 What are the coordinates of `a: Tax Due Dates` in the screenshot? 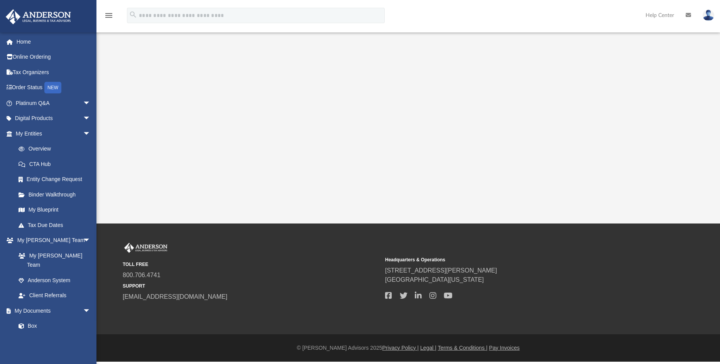 It's located at (56, 225).